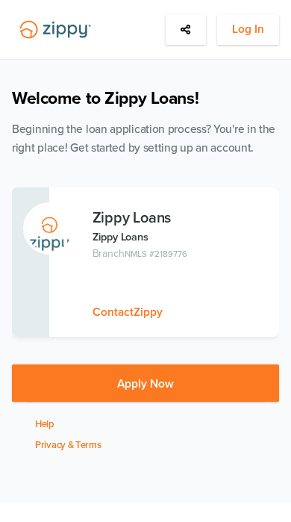 The width and height of the screenshot is (291, 522). Describe the element at coordinates (68, 445) in the screenshot. I see `a: Privacy & Terms` at that location.